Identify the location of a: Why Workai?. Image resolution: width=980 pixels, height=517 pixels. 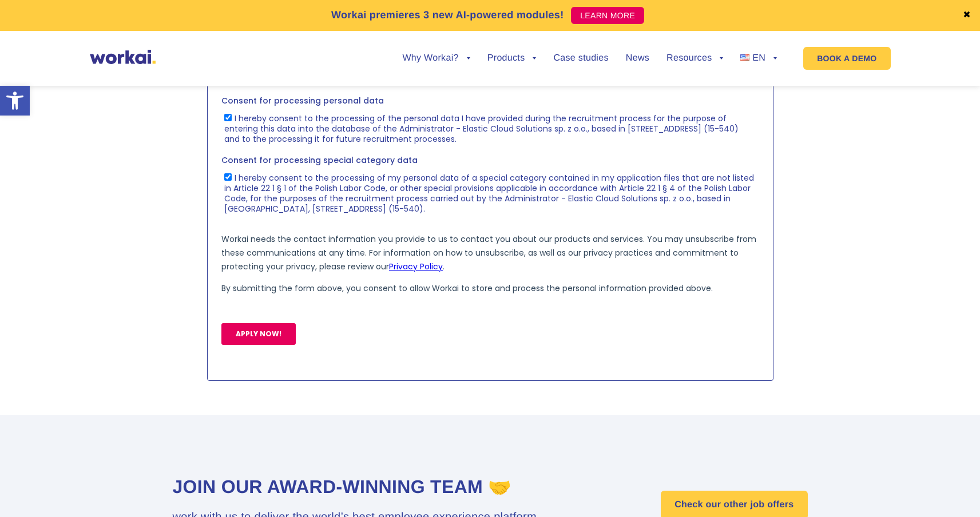
(436, 59).